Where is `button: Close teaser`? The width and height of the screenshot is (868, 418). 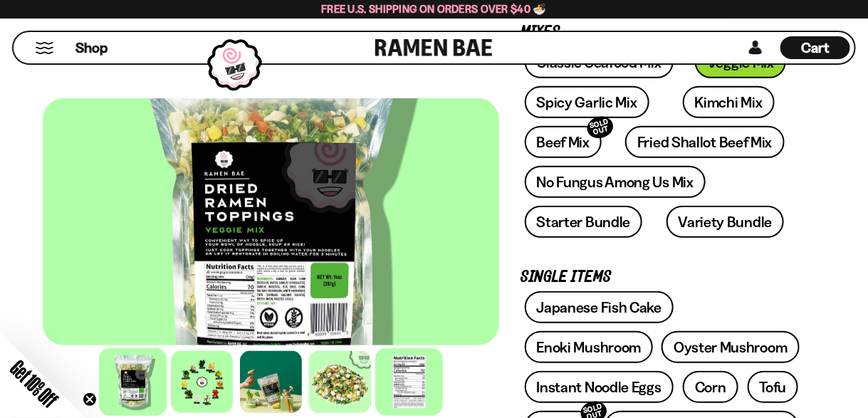 button: Close teaser is located at coordinates (90, 399).